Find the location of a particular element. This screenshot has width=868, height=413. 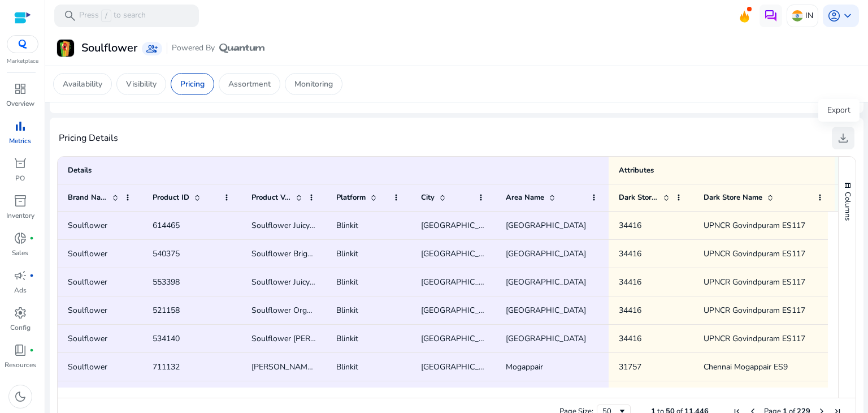

span: Soulflower Juicy Red Tomato Soap for Tan Removal - 150 g is located at coordinates (357, 281).